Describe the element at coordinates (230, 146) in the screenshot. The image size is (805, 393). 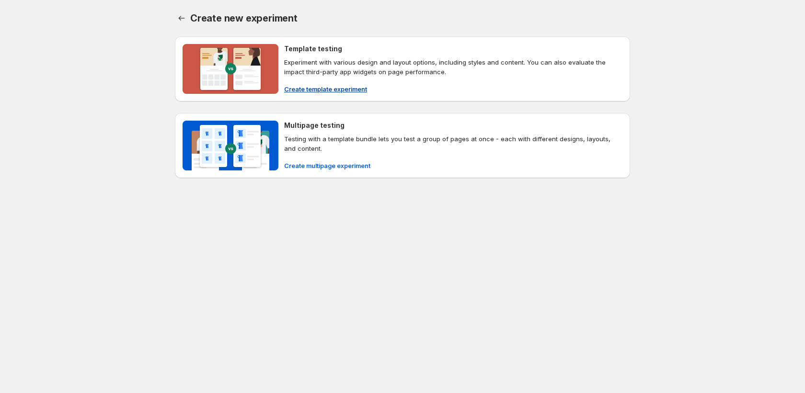
I see `img: Multipage testing` at that location.